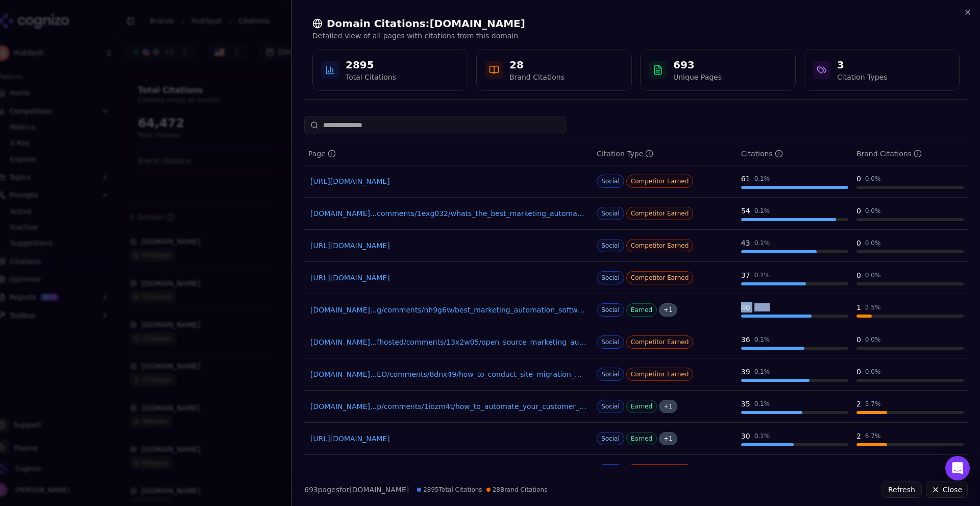 This screenshot has height=506, width=980. What do you see at coordinates (323, 153) in the screenshot?
I see `div: Page` at bounding box center [323, 153].